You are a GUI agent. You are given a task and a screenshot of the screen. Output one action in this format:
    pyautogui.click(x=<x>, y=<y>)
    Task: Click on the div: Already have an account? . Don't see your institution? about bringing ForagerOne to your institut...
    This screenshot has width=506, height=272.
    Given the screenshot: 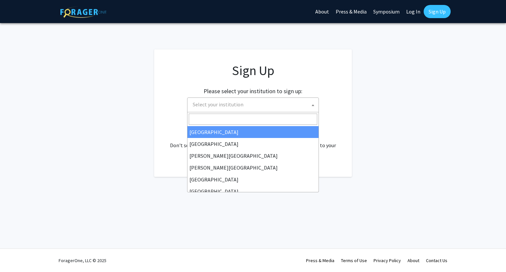 What is the action you would take?
    pyautogui.click(x=253, y=141)
    